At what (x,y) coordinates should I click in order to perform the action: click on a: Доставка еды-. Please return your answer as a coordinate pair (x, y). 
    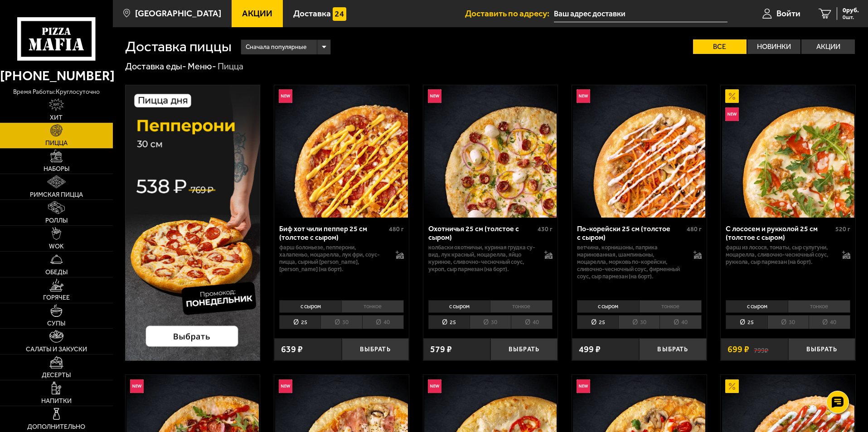
    Looking at the image, I should click on (156, 66).